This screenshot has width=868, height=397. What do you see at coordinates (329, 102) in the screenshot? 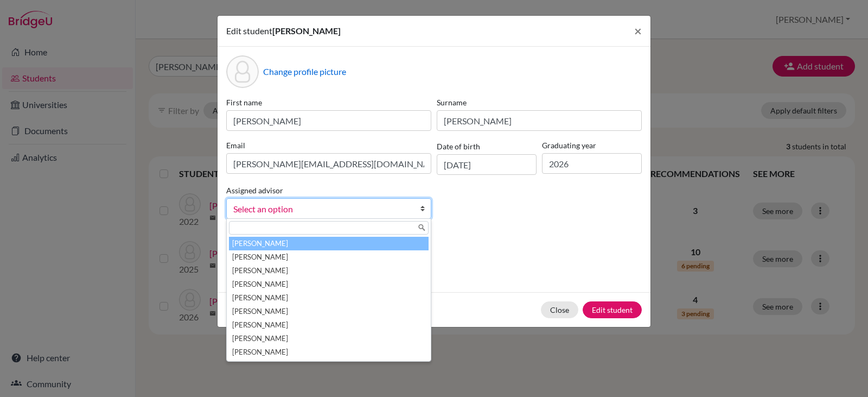
I see `label: First name` at bounding box center [329, 102].